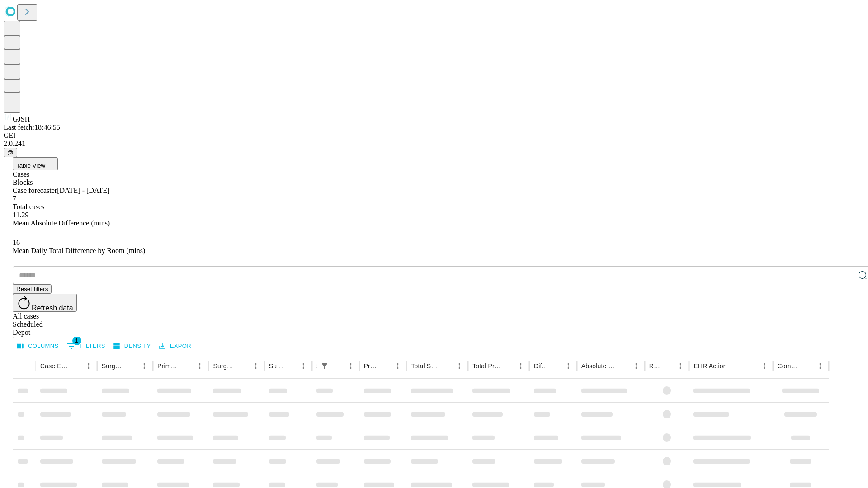  I want to click on span: Table View, so click(31, 166).